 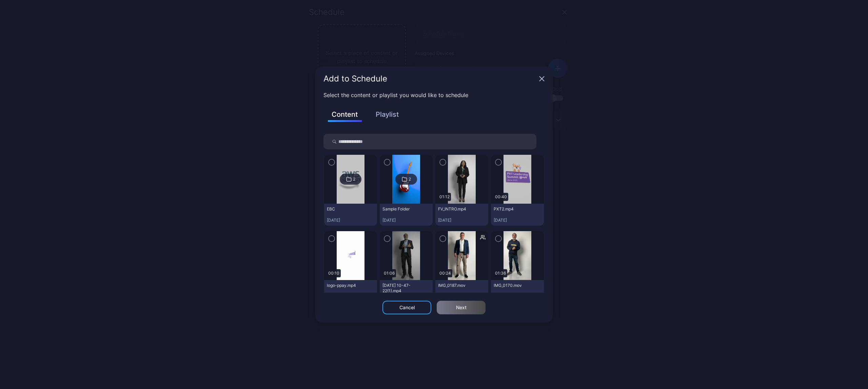 I want to click on div: Cancel, so click(x=407, y=308).